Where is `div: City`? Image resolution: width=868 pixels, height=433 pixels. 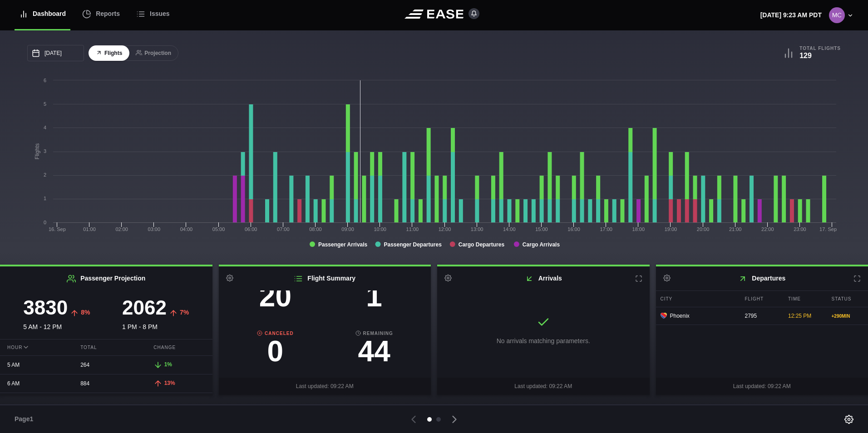
div: City is located at coordinates (697, 299).